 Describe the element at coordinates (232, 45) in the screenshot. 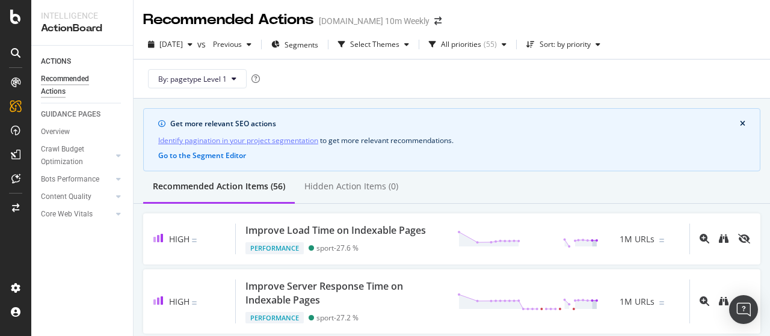

I see `button: Previous` at that location.